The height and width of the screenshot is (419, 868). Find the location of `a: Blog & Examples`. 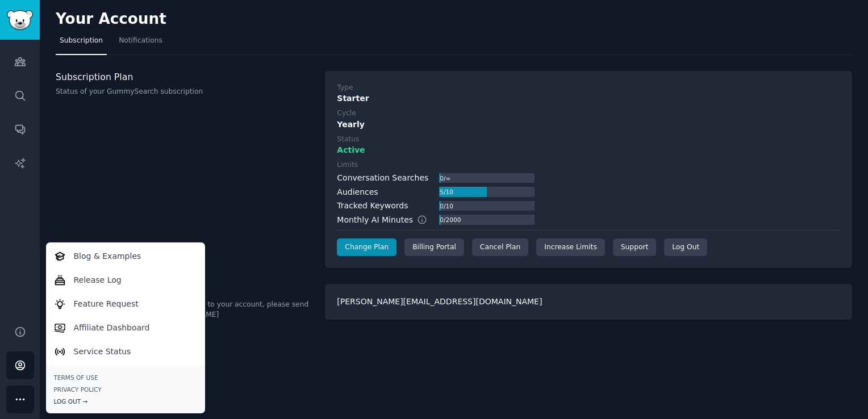

a: Blog & Examples is located at coordinates (125, 256).